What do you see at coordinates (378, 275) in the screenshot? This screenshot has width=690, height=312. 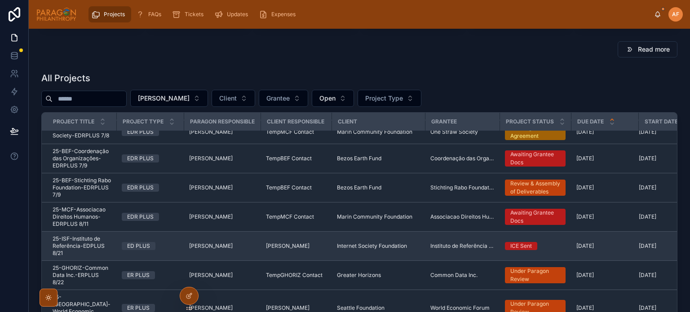 I see `a: Greater Horizons` at bounding box center [378, 275].